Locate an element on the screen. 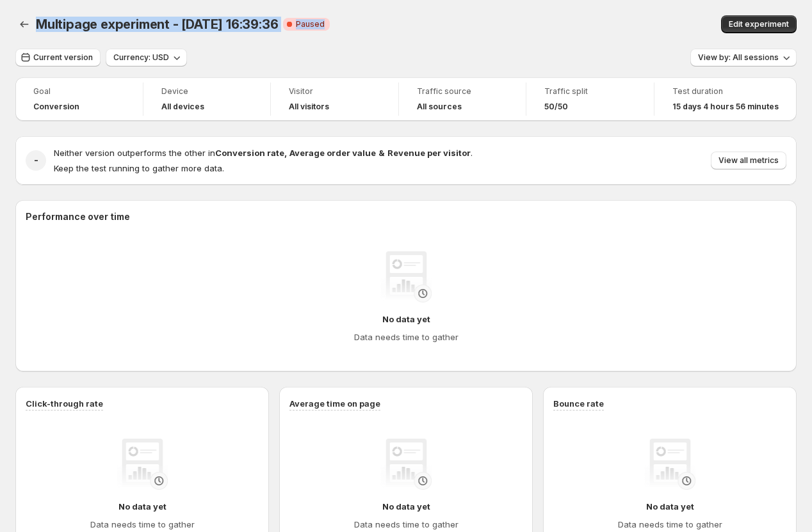 Image resolution: width=812 pixels, height=532 pixels. h3: Click-through rate is located at coordinates (64, 403).